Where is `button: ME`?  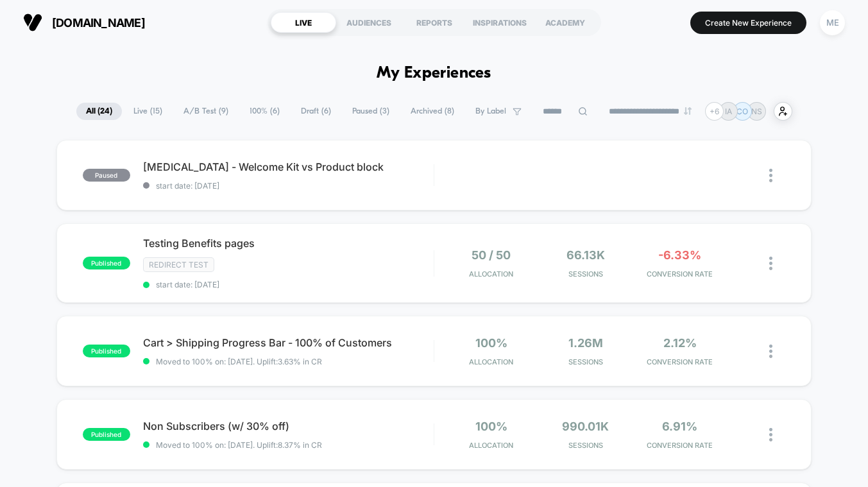
button: ME is located at coordinates (832, 23).